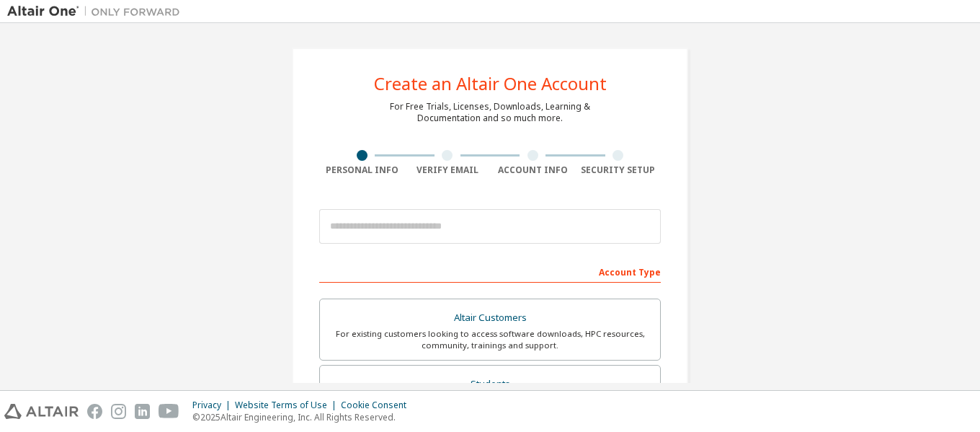  I want to click on p: © 2025 Altair Engineering, Inc. All Rights Reserved., so click(304, 416).